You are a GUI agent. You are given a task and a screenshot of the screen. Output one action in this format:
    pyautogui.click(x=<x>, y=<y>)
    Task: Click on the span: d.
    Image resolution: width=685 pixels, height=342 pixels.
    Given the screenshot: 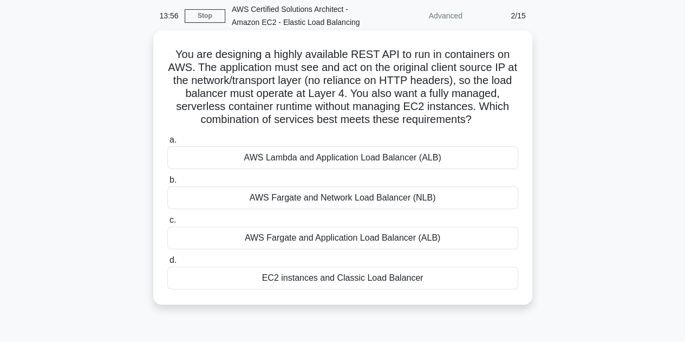 What is the action you would take?
    pyautogui.click(x=173, y=259)
    